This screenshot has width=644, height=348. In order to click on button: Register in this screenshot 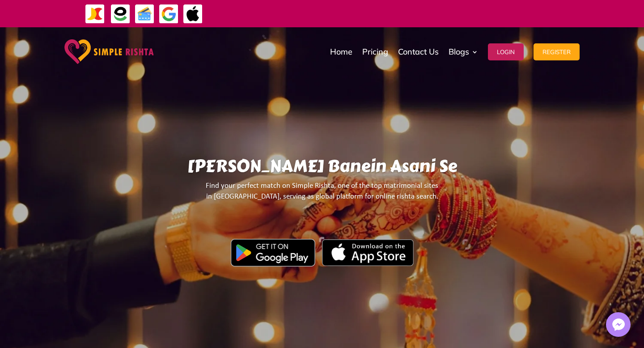, I will do `click(556, 52)`.